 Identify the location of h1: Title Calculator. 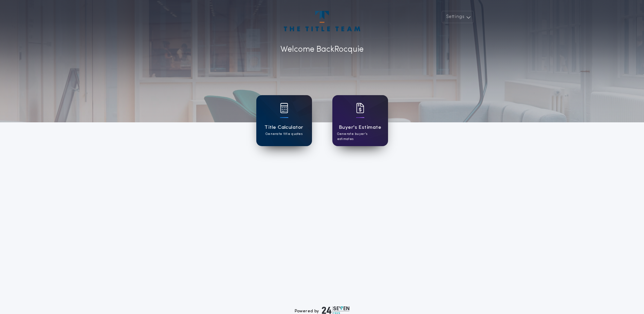
(284, 128).